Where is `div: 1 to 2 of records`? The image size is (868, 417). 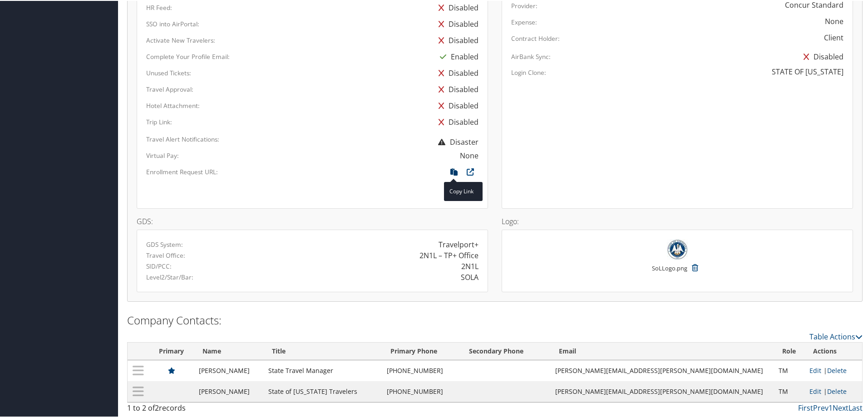
div: 1 to 2 of records is located at coordinates (213, 409).